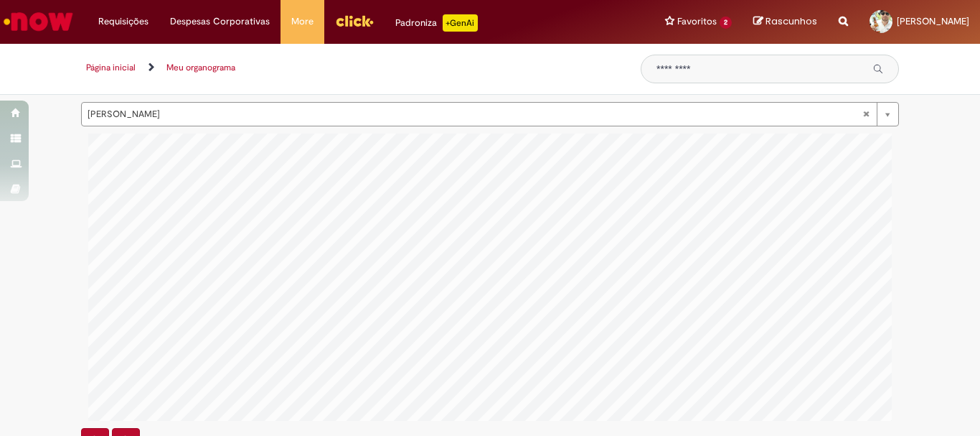  What do you see at coordinates (436, 23) in the screenshot?
I see `div: Padroniza` at bounding box center [436, 23].